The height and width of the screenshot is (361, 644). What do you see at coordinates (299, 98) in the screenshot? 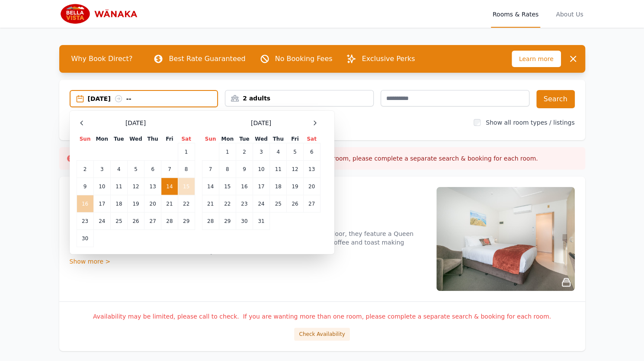
I see `div: 2 adults` at bounding box center [299, 98].